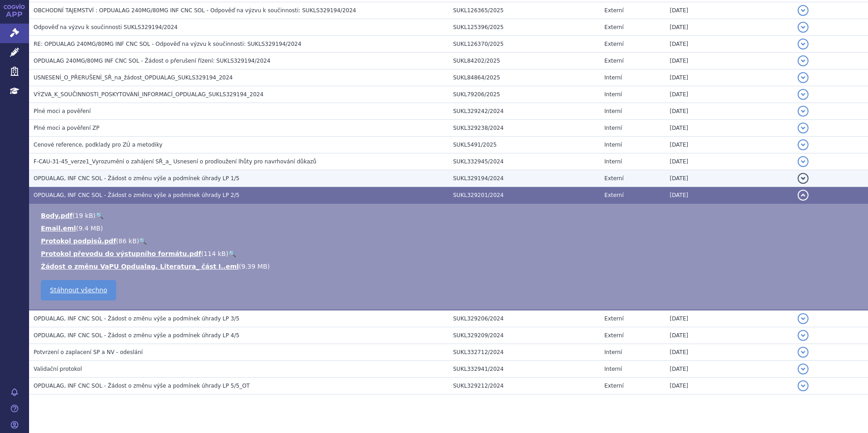  Describe the element at coordinates (524, 145) in the screenshot. I see `td: SUKL5491/2025` at that location.